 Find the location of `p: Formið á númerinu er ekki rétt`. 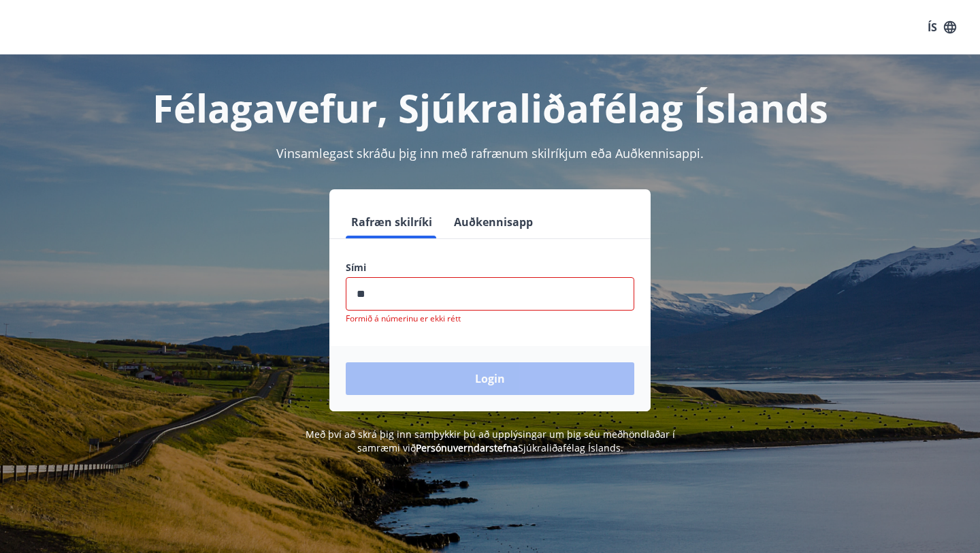

p: Formið á númerinu er ekki rétt is located at coordinates (490, 318).